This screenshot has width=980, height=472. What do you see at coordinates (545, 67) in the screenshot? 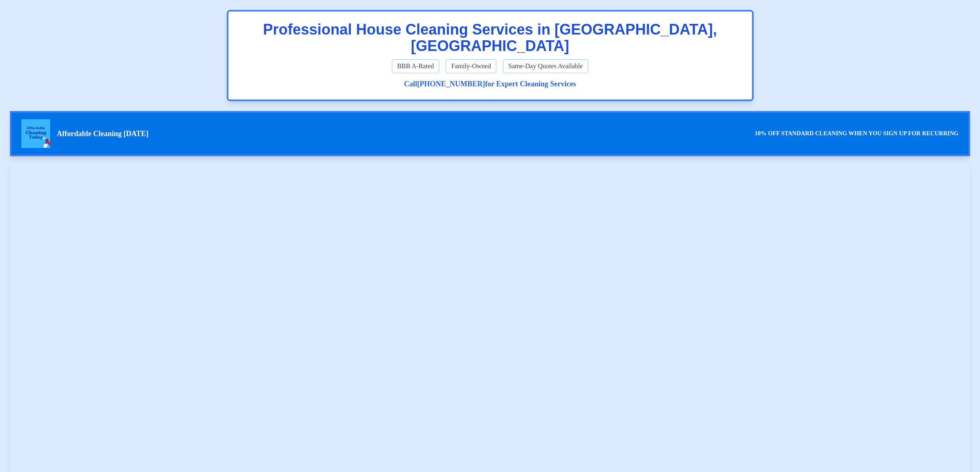
I see `span: Same-Day Quotes Available` at bounding box center [545, 67].